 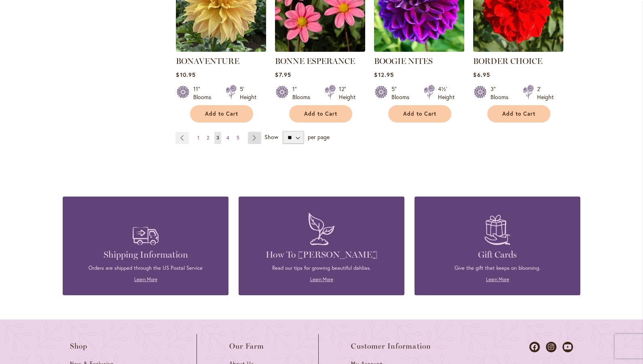 I want to click on span: Show, so click(x=271, y=137).